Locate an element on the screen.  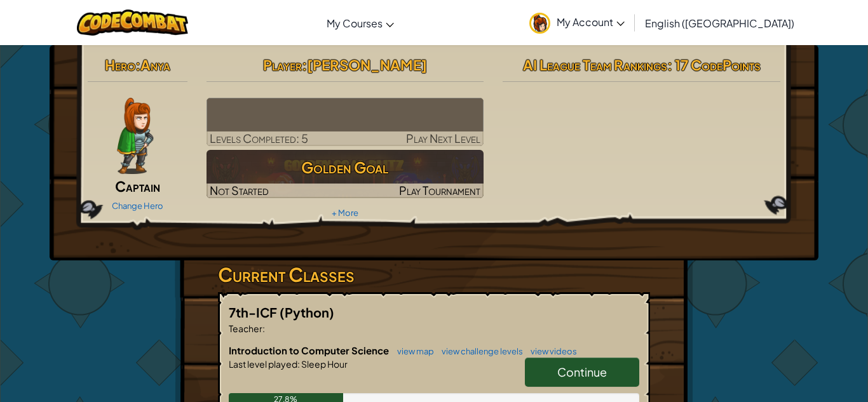
span: Play Tournament is located at coordinates (440, 190).